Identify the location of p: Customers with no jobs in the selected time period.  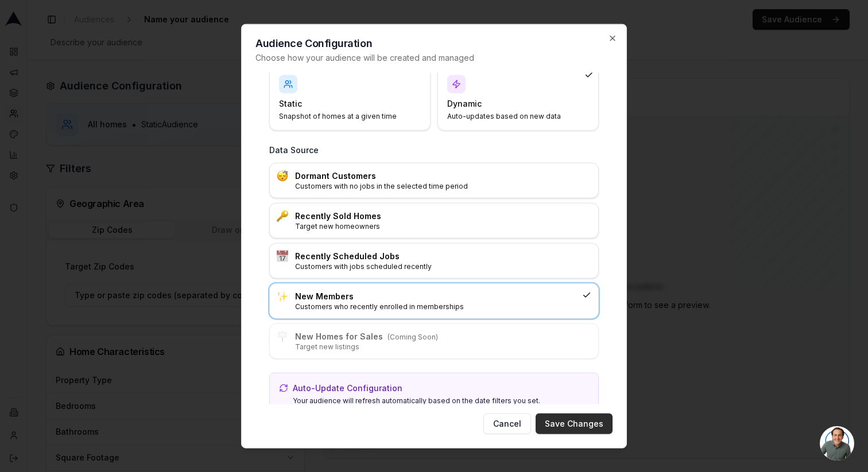
(443, 186).